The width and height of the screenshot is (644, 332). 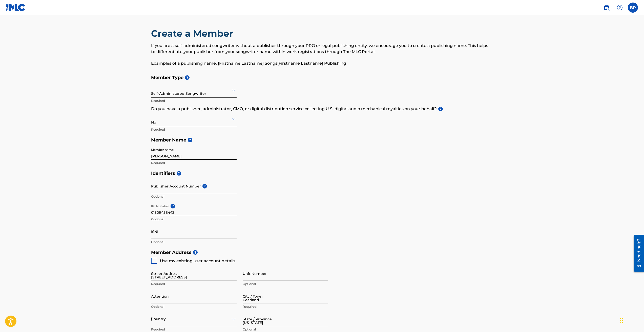 I want to click on a: Public Search, so click(x=606, y=7).